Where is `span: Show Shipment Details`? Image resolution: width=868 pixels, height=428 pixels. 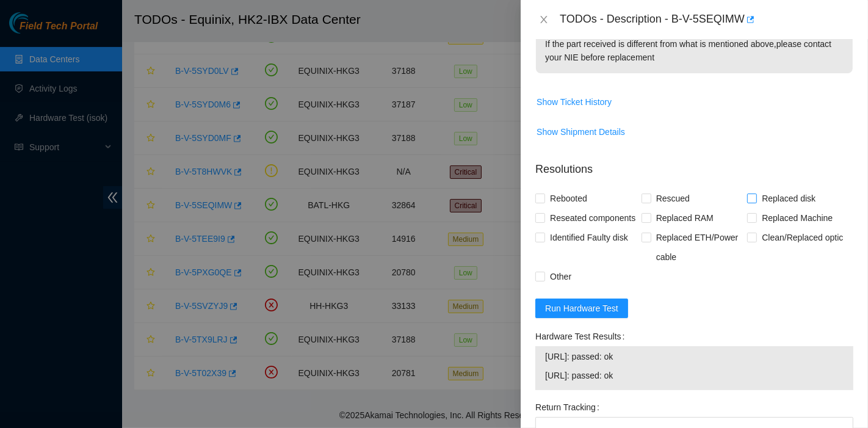 span: Show Shipment Details is located at coordinates (580, 132).